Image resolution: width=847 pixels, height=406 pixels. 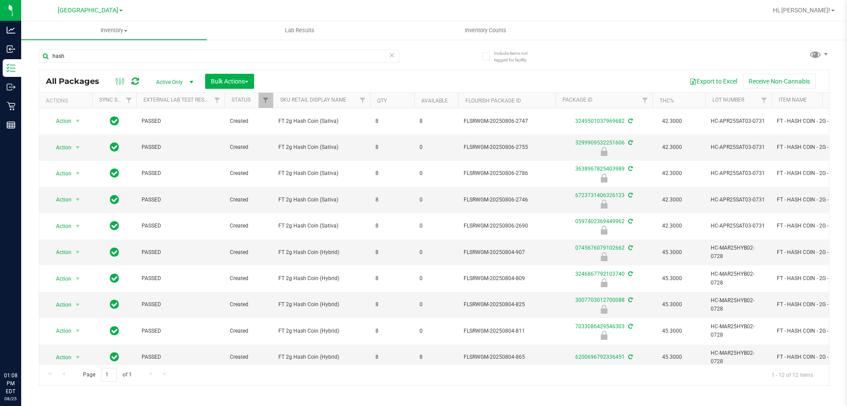 What do you see at coordinates (114, 30) in the screenshot?
I see `a: Inventory` at bounding box center [114, 30].